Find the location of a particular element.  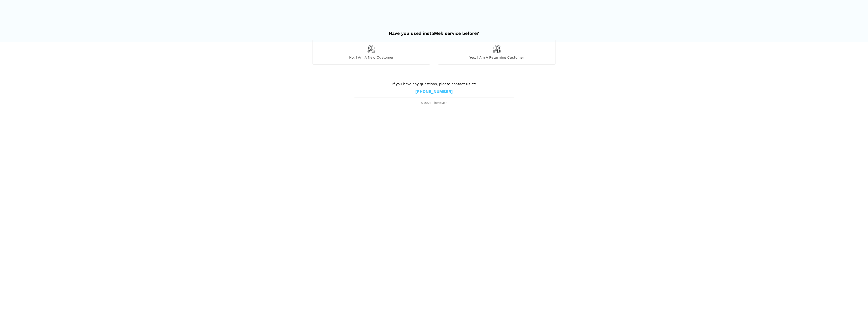

h2: Have you used instaMek service before? is located at coordinates (434, 31).